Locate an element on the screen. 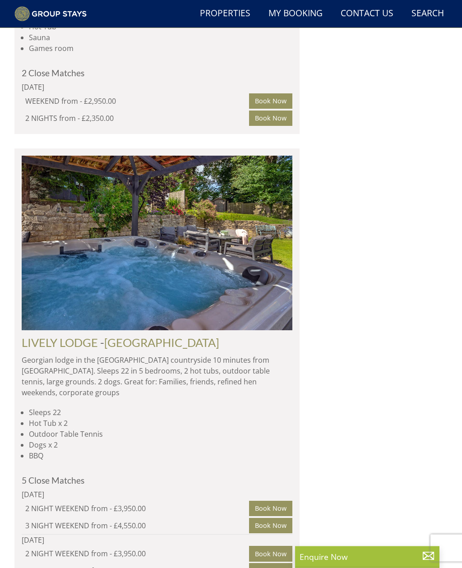  li: Dogs x 2 is located at coordinates (161, 446).